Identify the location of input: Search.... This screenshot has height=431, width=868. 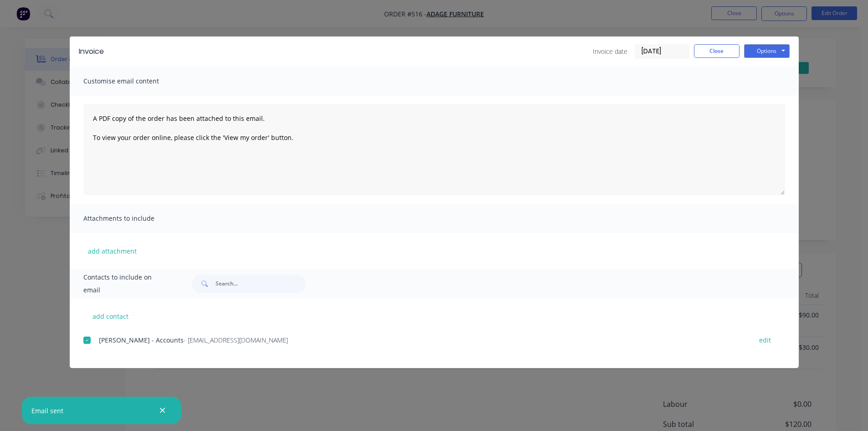
(260, 284).